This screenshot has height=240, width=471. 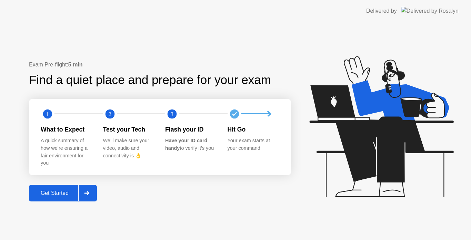 What do you see at coordinates (253, 130) in the screenshot?
I see `div: Hit Go` at bounding box center [253, 130].